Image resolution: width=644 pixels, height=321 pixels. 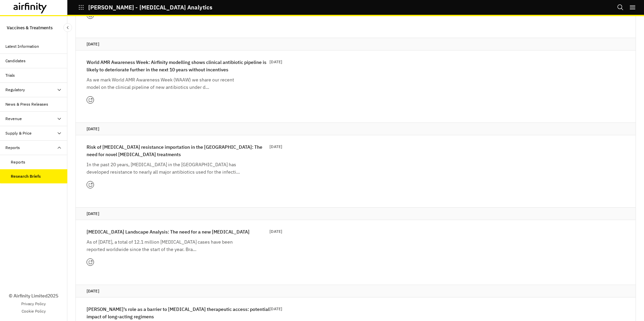 What do you see at coordinates (27, 105) in the screenshot?
I see `div: News & Press Releases` at bounding box center [27, 105].